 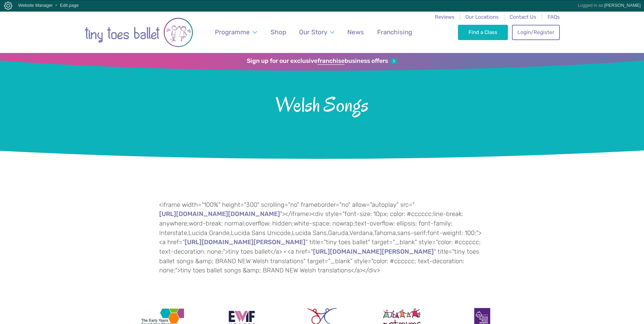 I want to click on a: Contact Us, so click(x=523, y=17).